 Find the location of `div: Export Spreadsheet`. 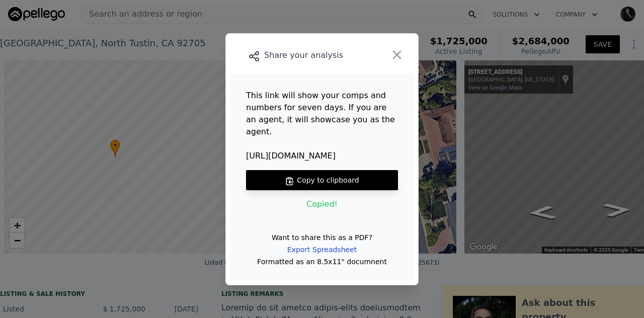

div: Export Spreadsheet is located at coordinates (322, 250).